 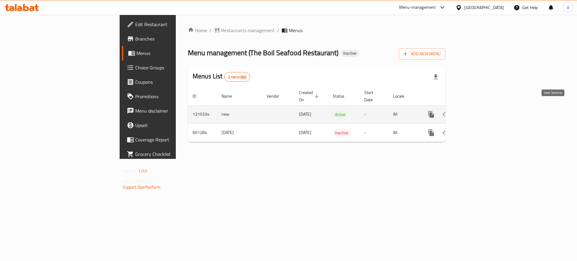 I want to click on div: Menu-management, so click(x=417, y=8).